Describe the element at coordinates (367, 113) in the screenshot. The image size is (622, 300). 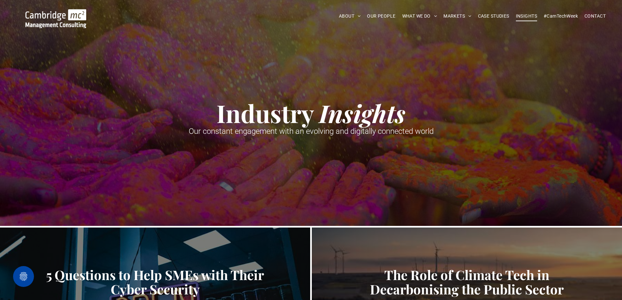
I see `strong: nsights` at that location.